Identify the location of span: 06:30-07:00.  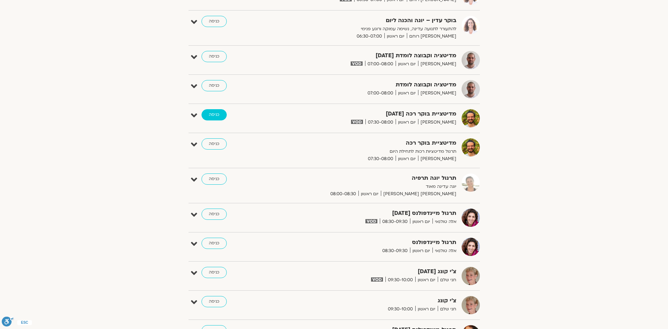
(369, 36).